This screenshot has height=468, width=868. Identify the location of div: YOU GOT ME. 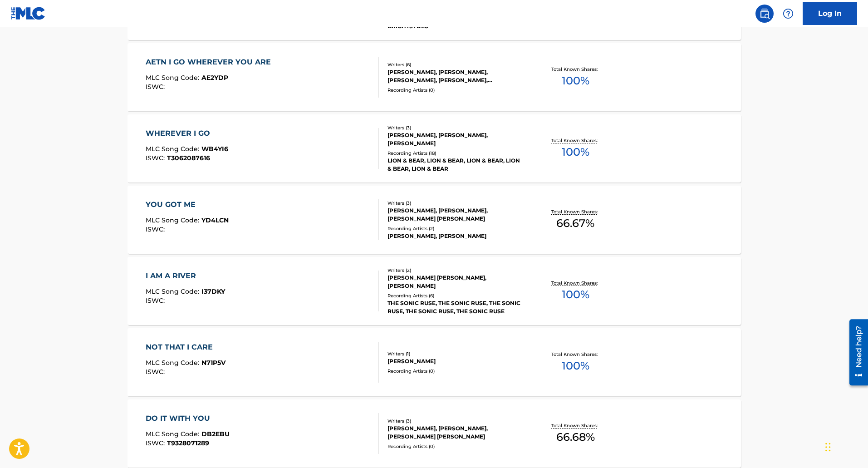
(187, 205).